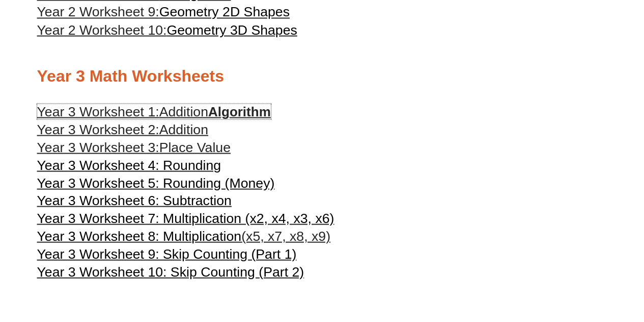  Describe the element at coordinates (559, 264) in the screenshot. I see `div: Chat Widget` at that location.